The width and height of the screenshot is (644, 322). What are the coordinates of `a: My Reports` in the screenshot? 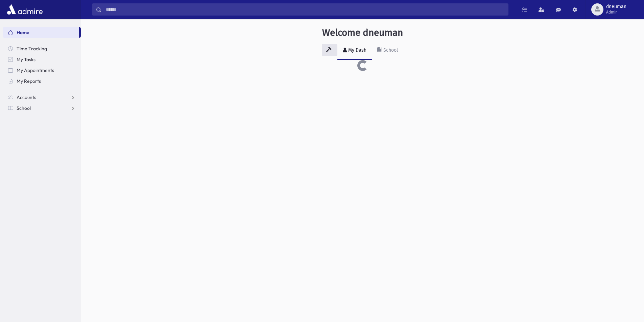 It's located at (42, 81).